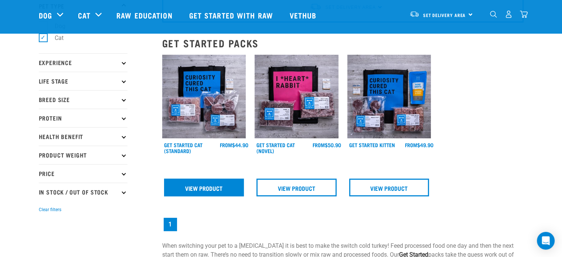  Describe the element at coordinates (83, 136) in the screenshot. I see `p: Health Benefit` at that location.